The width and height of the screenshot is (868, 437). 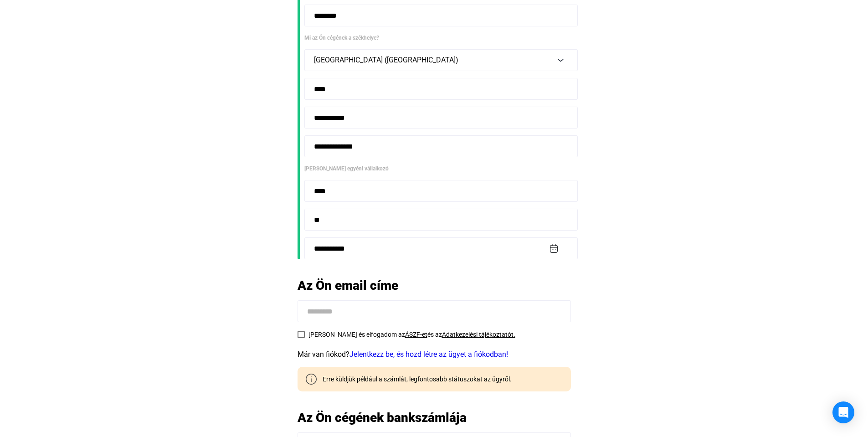 What do you see at coordinates (311, 378) in the screenshot?
I see `img: info-grey-outline` at bounding box center [311, 378].